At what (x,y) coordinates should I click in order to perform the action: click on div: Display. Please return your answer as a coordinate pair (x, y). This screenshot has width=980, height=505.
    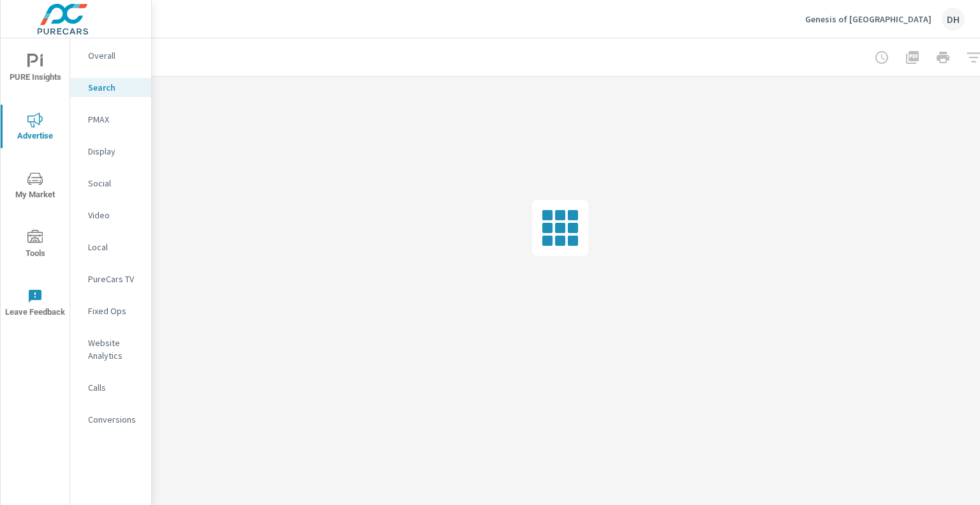
    Looking at the image, I should click on (110, 151).